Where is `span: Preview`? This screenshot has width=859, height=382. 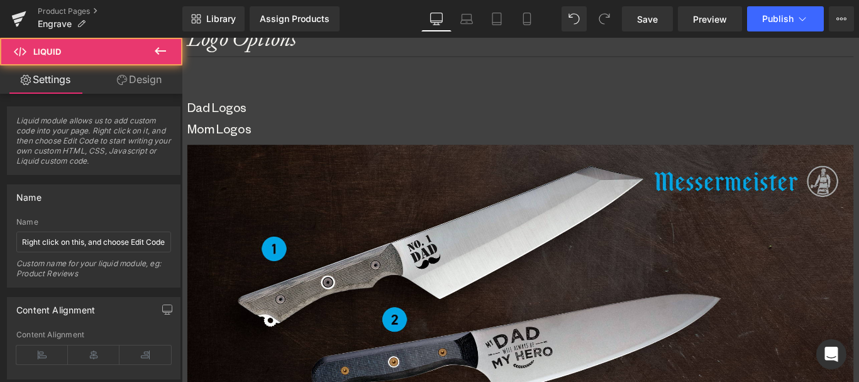
span: Preview is located at coordinates (710, 19).